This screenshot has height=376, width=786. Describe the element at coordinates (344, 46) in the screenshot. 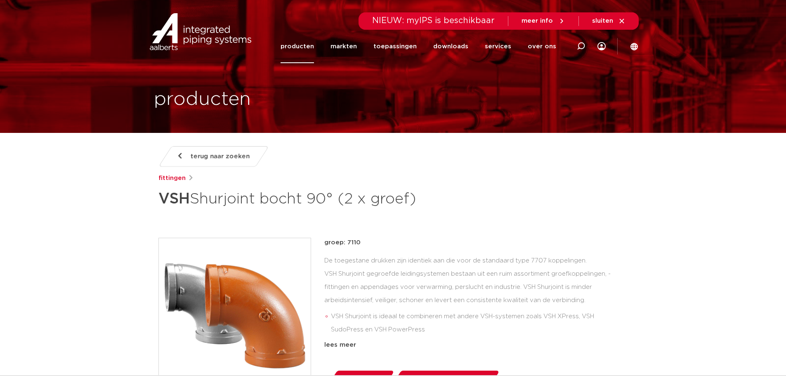

I see `a: markten` at that location.